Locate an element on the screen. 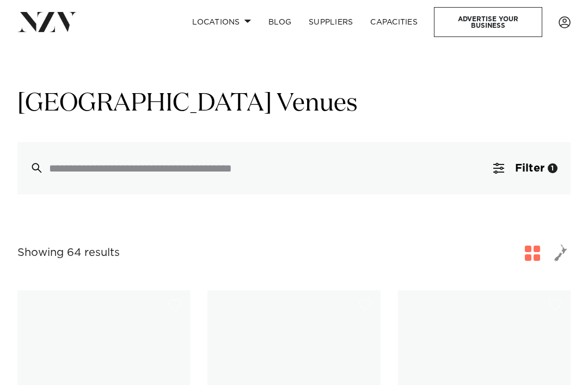 The image size is (588, 385). button: Filter1 is located at coordinates (525, 168).